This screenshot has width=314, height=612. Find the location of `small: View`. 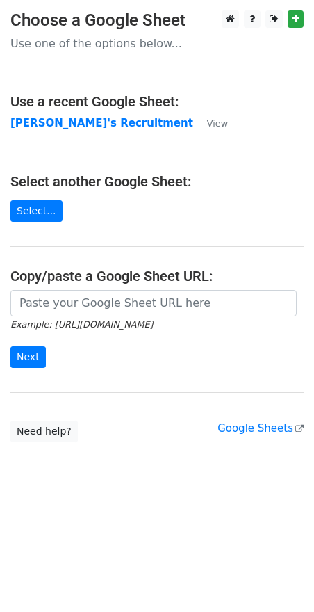

small: View is located at coordinates (218, 123).